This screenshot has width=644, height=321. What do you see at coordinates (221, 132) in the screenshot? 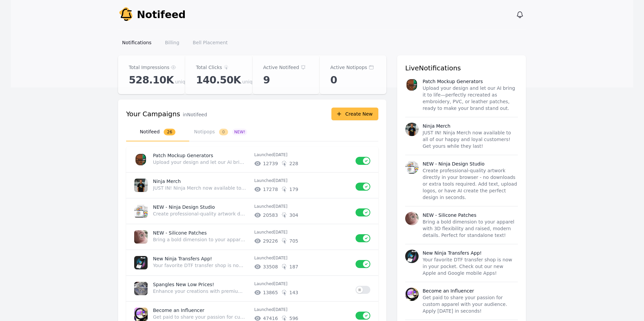
I see `button: Notipops0NEW!` at bounding box center [221, 132].